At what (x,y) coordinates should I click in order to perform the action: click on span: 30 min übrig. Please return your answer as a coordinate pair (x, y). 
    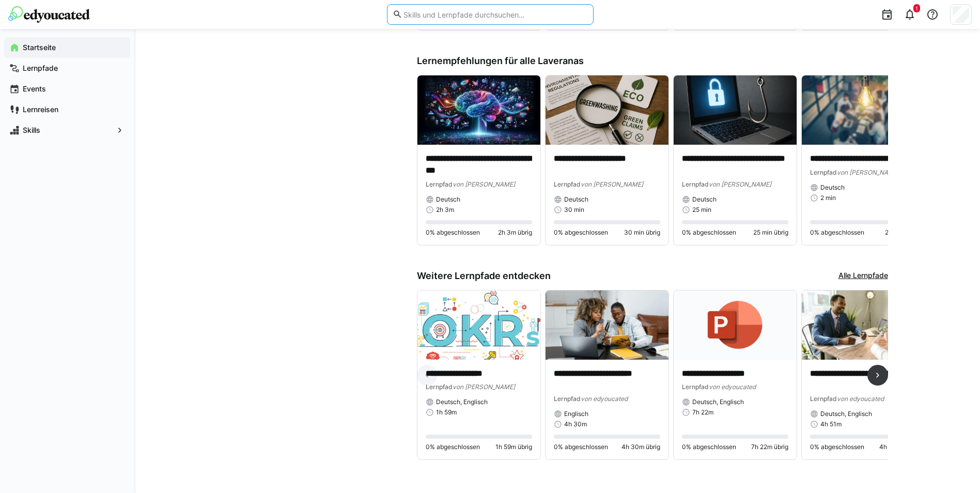
    Looking at the image, I should click on (642, 233).